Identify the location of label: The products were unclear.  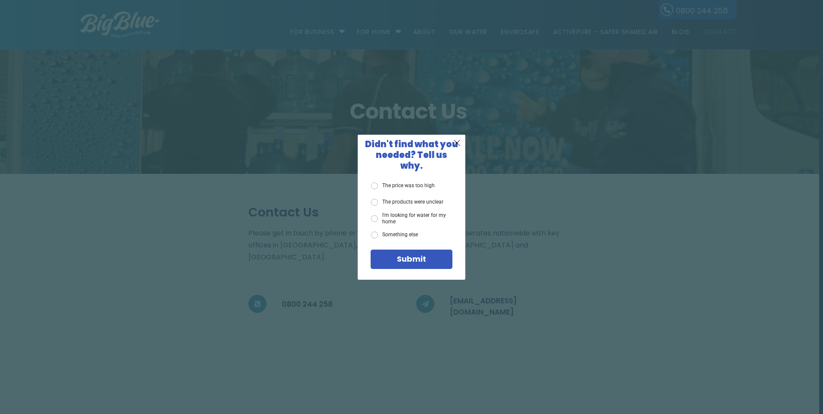
(407, 202).